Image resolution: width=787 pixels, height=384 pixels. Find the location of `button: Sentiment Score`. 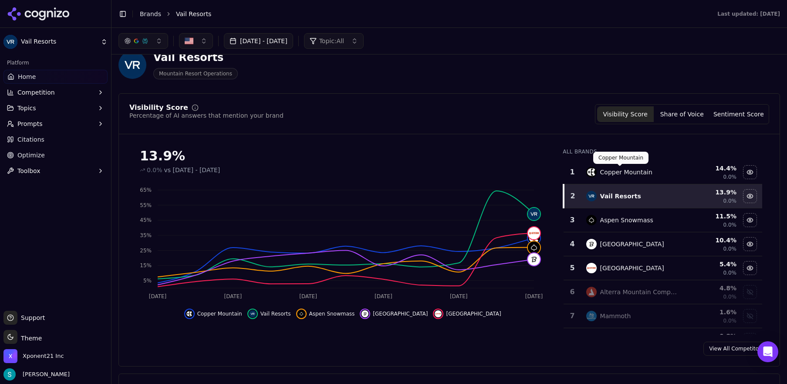

button: Sentiment Score is located at coordinates (739, 114).